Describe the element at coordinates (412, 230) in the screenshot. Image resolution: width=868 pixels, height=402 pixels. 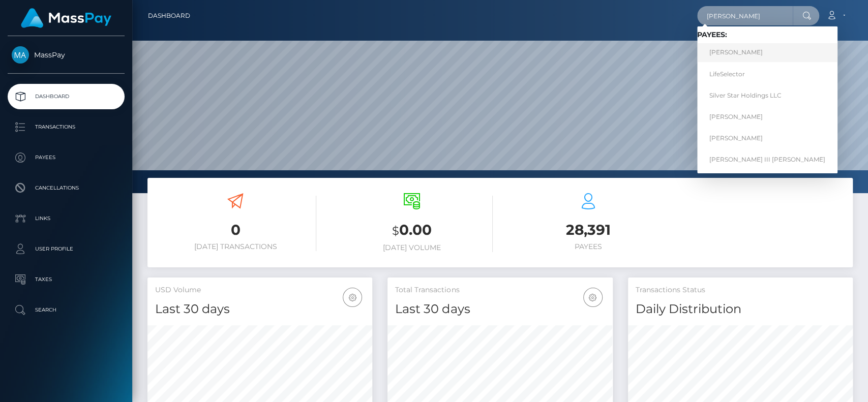
I see `h3: 0.00` at that location.